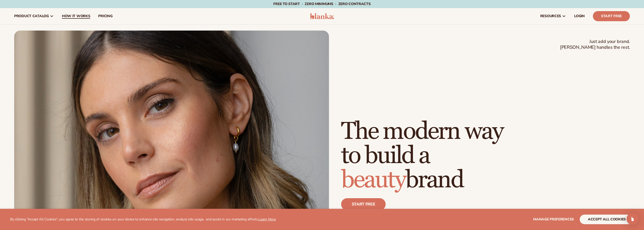  I want to click on a: Learn More, so click(267, 219).